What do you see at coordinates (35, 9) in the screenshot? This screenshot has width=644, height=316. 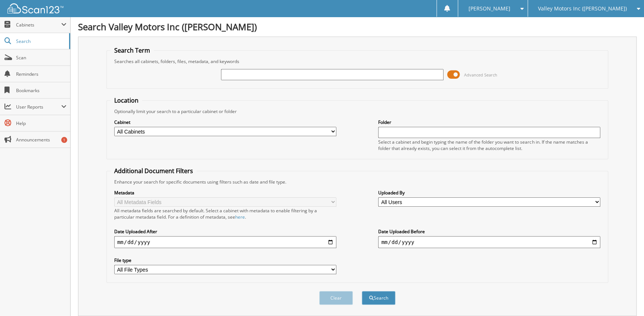 I see `img: scan123-logo-white.svg` at bounding box center [35, 9].